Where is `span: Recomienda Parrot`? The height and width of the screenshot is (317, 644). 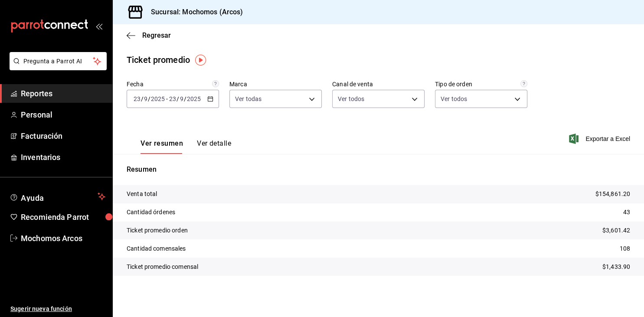
span: Recomienda Parrot is located at coordinates (63, 217).